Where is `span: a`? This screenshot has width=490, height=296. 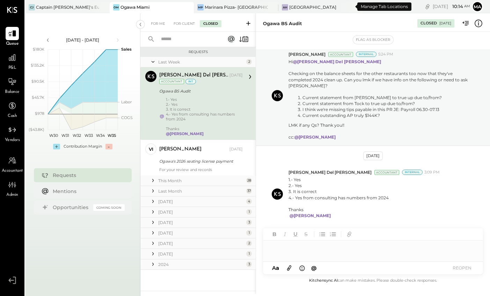
span: a is located at coordinates (277, 268).